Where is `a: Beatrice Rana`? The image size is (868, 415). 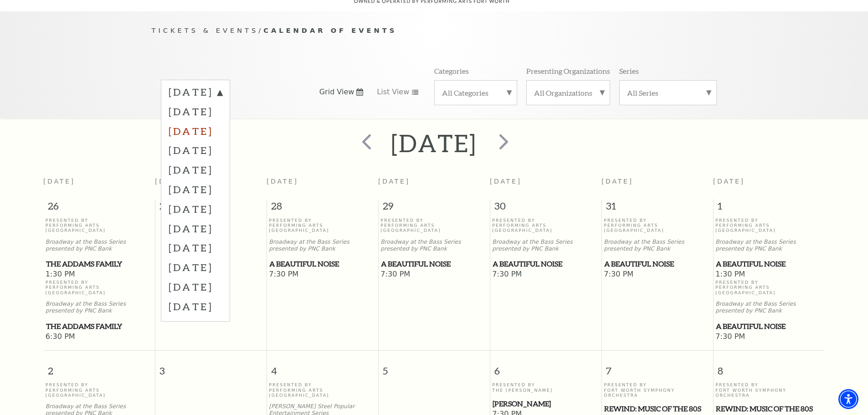
a: Beatrice Rana is located at coordinates (545, 404).